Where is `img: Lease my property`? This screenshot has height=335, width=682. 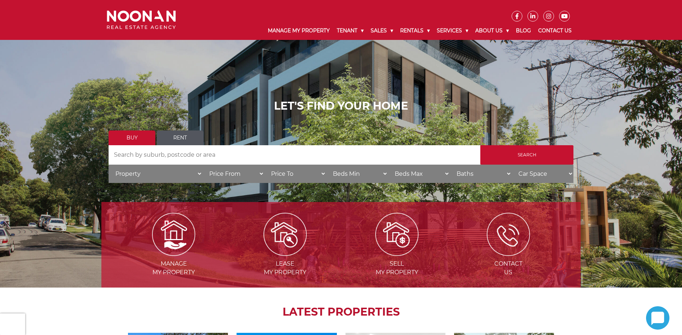
img: Lease my property is located at coordinates (285, 234).